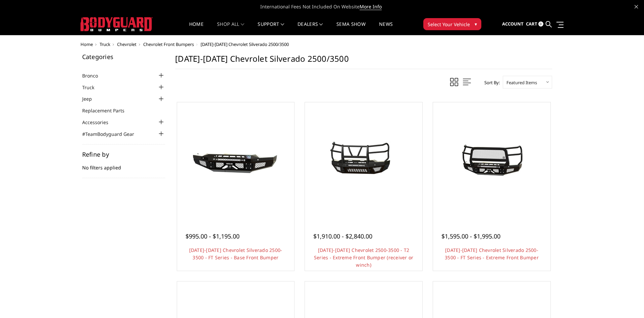  What do you see at coordinates (213, 236) in the screenshot?
I see `span: $995.00 - $1,195.00` at bounding box center [213, 236].